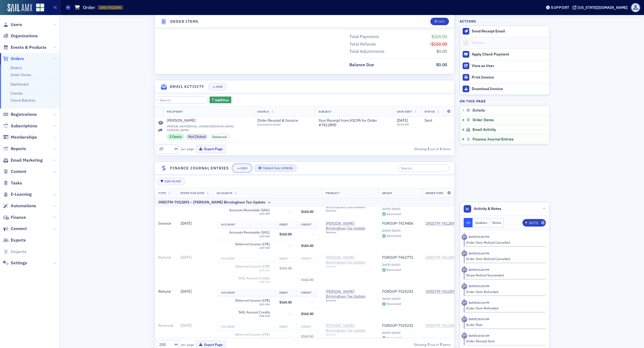 The image size is (644, 348). What do you see at coordinates (19, 228) in the screenshot?
I see `span: Connect` at bounding box center [19, 228].